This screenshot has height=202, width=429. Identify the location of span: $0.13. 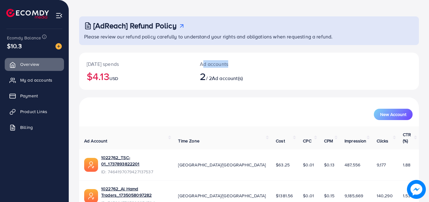
(329, 165).